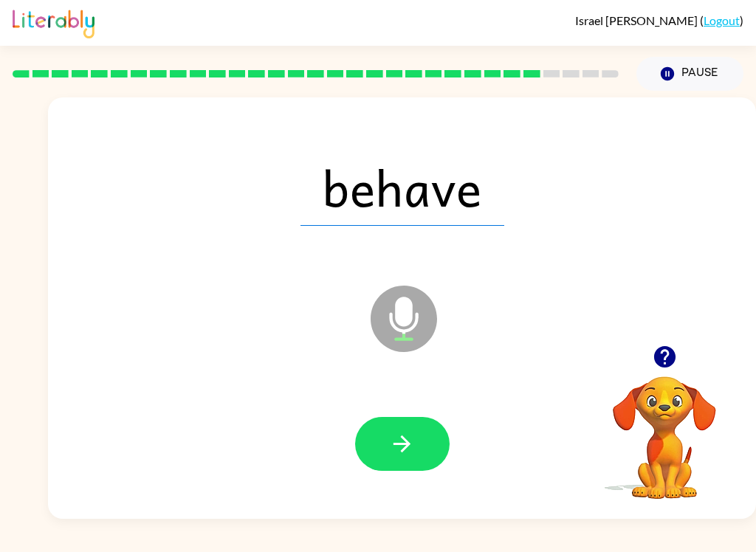 This screenshot has width=756, height=552. I want to click on span: behave, so click(402, 187).